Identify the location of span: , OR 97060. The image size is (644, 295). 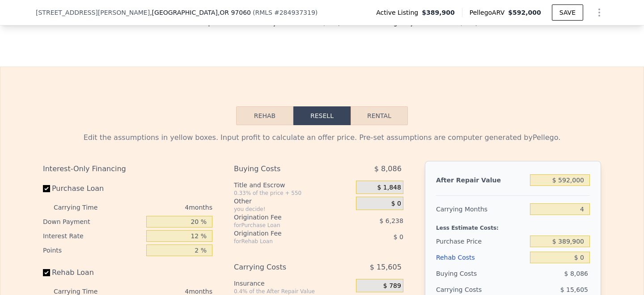
(235, 12).